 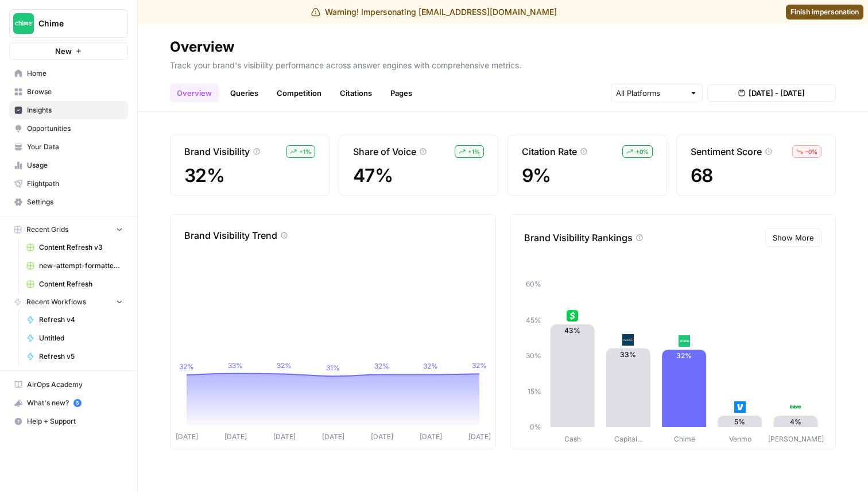 I want to click on input: All Platforms, so click(x=650, y=93).